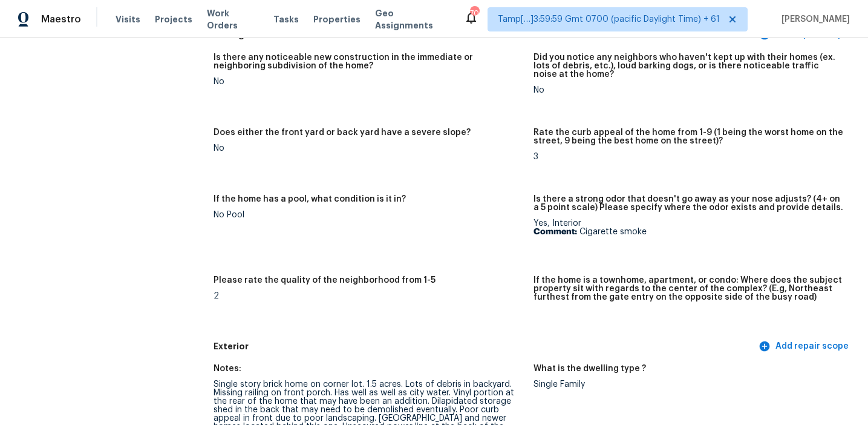 Image resolution: width=868 pixels, height=425 pixels. Describe the element at coordinates (688, 227) in the screenshot. I see `div: Yes, Interior` at that location.